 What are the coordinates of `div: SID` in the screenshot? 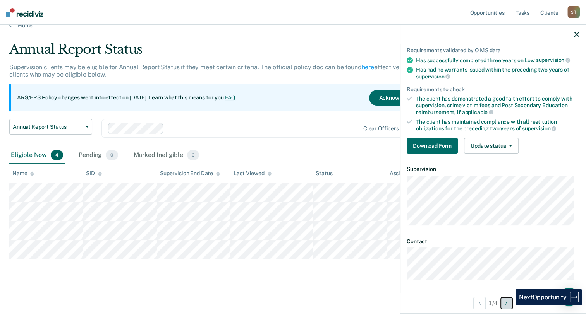 It's located at (94, 173).